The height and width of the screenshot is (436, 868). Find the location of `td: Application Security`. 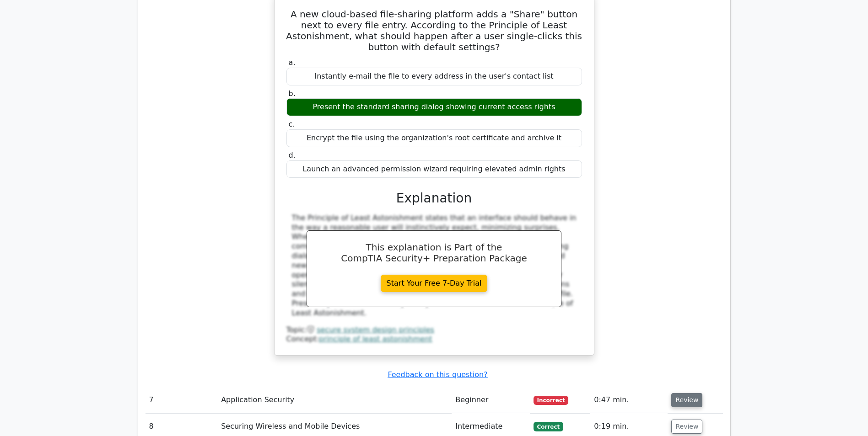

td: Application Security is located at coordinates (335, 400).